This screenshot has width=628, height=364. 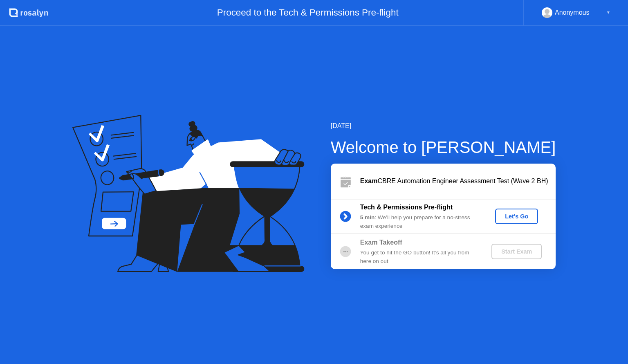 I want to click on b: 5 min, so click(x=367, y=217).